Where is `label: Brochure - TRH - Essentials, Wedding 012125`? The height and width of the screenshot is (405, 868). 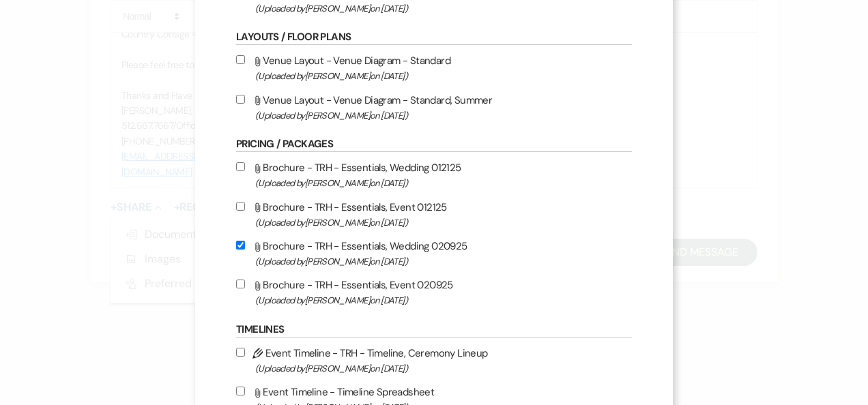 label: Brochure - TRH - Essentials, Wedding 012125 is located at coordinates (434, 175).